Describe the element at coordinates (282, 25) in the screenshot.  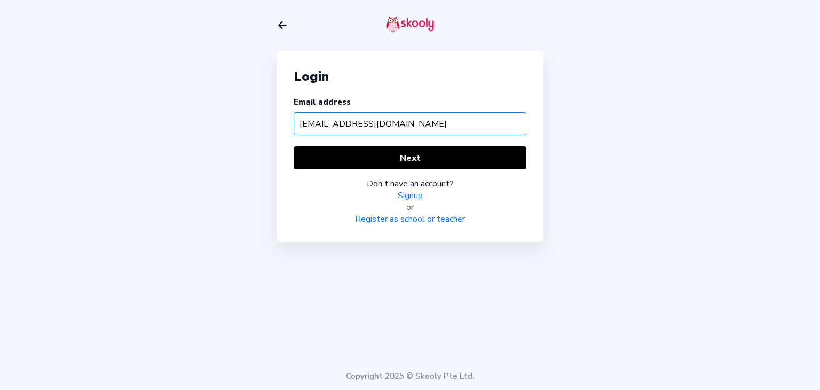
I see `button: arrow back outline` at that location.